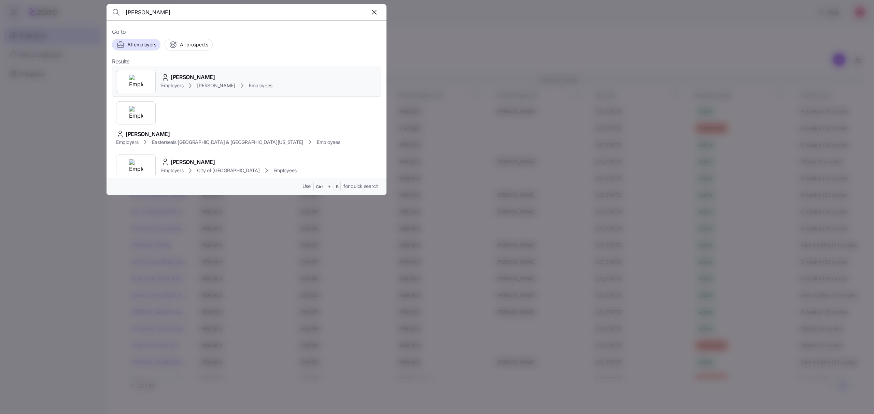  I want to click on span: for quick search, so click(361, 186).